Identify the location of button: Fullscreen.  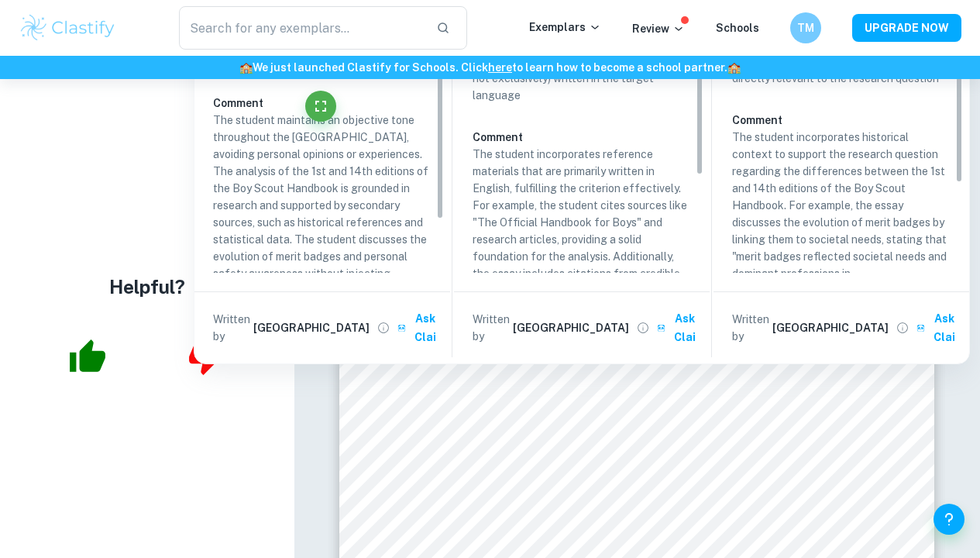
(321, 106).